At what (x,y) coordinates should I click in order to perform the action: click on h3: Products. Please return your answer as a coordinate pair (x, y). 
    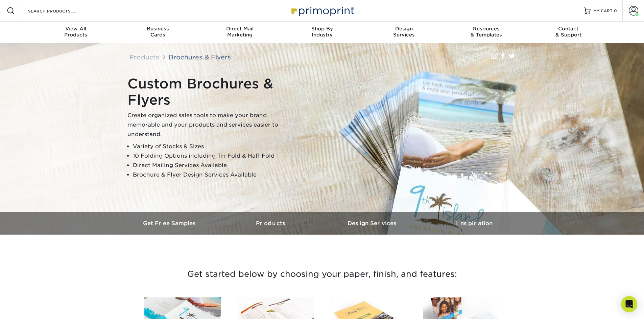
    Looking at the image, I should click on (271, 223).